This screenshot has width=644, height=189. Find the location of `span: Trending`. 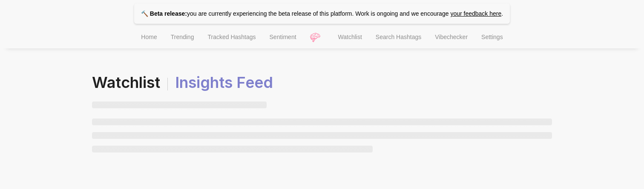

span: Trending is located at coordinates (182, 37).